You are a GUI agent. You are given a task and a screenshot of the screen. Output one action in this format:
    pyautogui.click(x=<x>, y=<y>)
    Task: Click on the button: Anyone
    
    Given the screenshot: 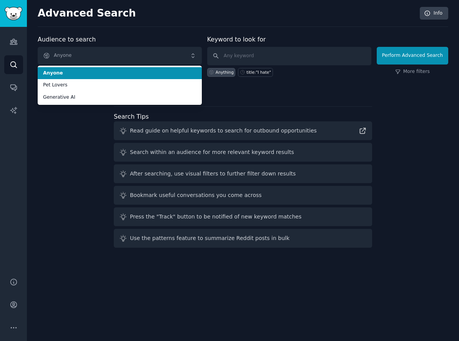 What is the action you would take?
    pyautogui.click(x=120, y=56)
    